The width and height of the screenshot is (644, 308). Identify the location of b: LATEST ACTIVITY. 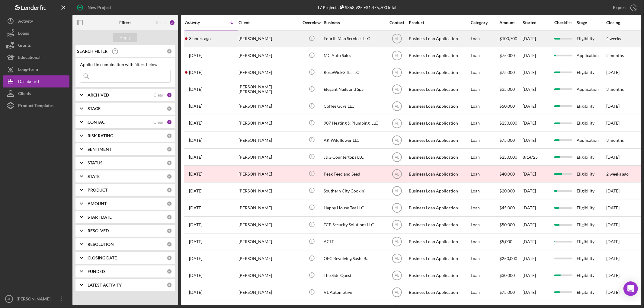
(104, 285).